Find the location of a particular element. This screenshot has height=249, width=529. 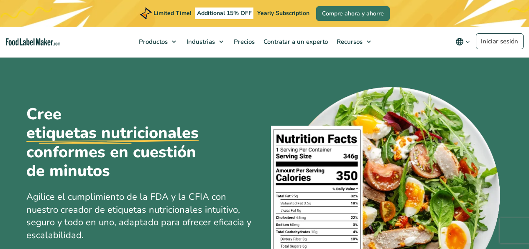

a: Iniciar sesión is located at coordinates (499, 41).